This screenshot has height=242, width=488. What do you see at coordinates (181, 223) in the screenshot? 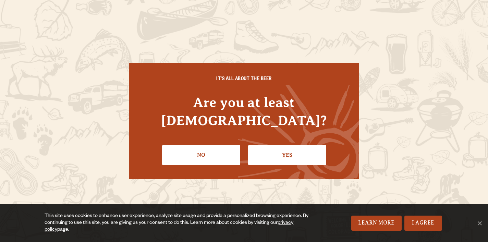
I see `div: This site uses cookies to enhance user experience, analyze site usage and provide a personalized ...` at bounding box center [181, 223].